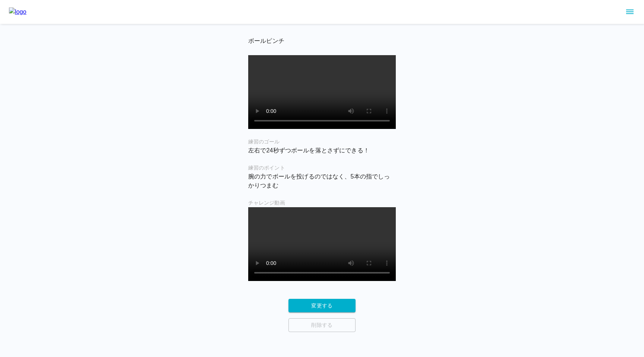 This screenshot has height=357, width=644. I want to click on button: sidemenu, so click(630, 12).